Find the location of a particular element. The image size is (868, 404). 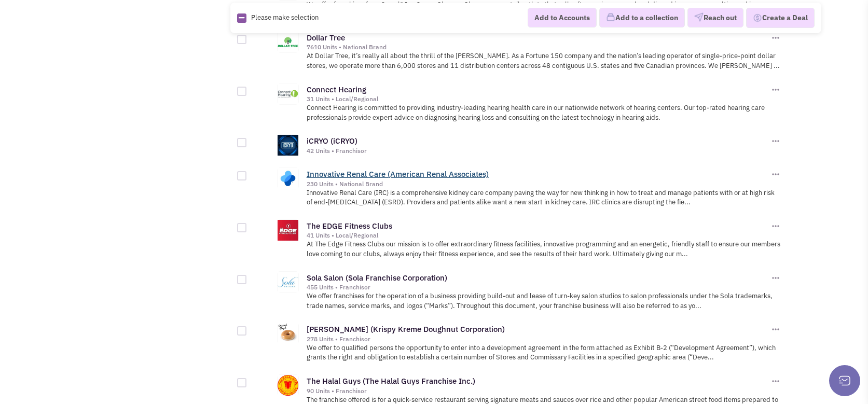

button: Add to a collection is located at coordinates (642, 18).